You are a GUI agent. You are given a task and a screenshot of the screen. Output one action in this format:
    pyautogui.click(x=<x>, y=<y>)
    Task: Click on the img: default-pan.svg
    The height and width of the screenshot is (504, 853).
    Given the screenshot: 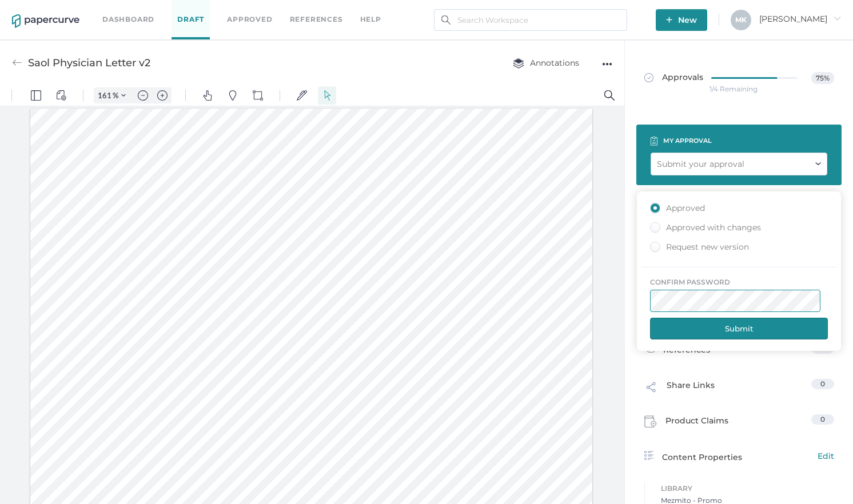 What is the action you would take?
    pyautogui.click(x=208, y=10)
    